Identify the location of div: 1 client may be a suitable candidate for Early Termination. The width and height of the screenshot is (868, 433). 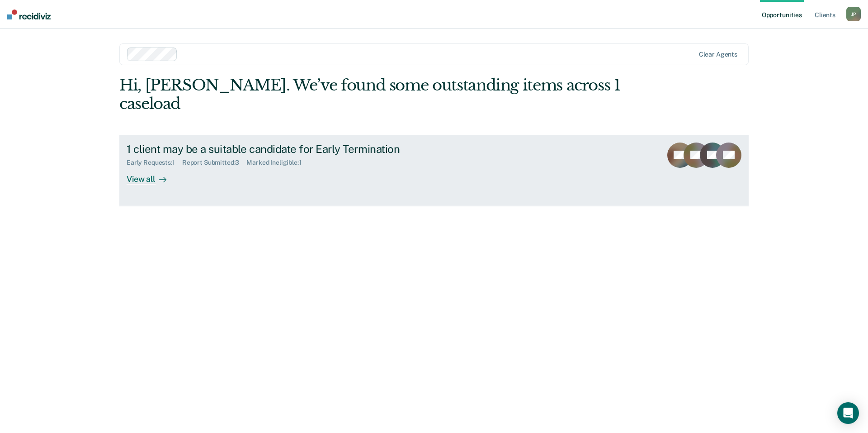
(285, 149).